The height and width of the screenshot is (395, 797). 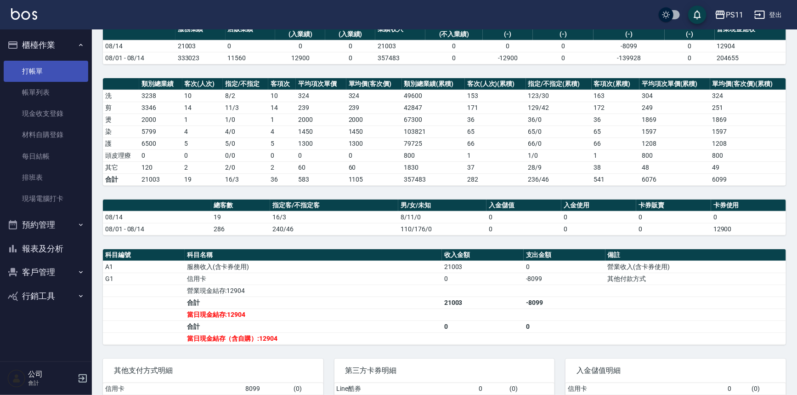 I want to click on td: 1597, so click(x=675, y=131).